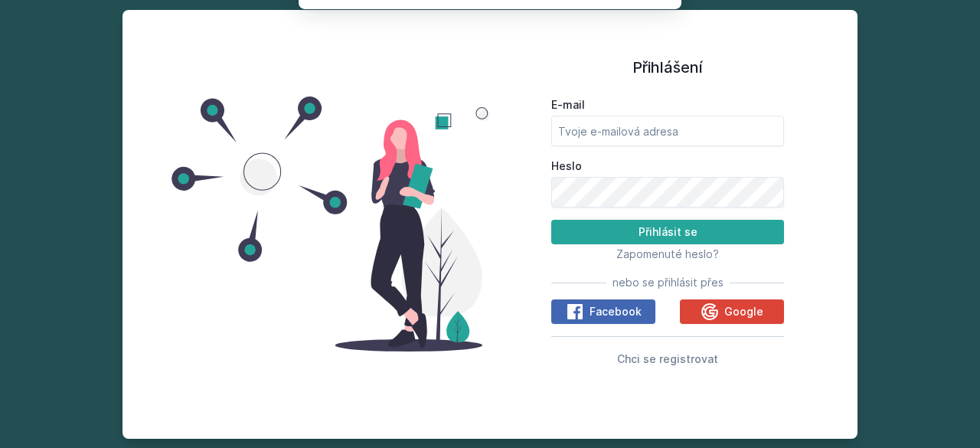  What do you see at coordinates (667, 358) in the screenshot?
I see `button: Chci se registrovat` at bounding box center [667, 358].